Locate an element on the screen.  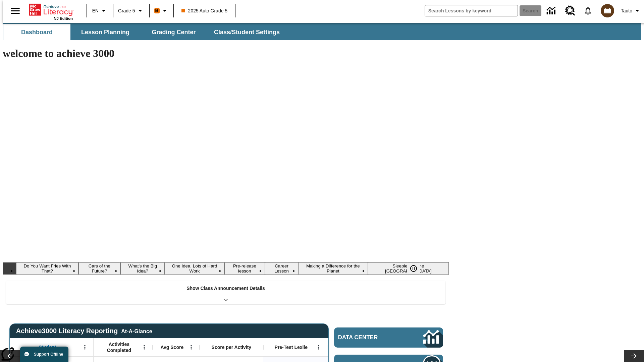
button: Slide 6 Career Lesson is located at coordinates (281, 269).